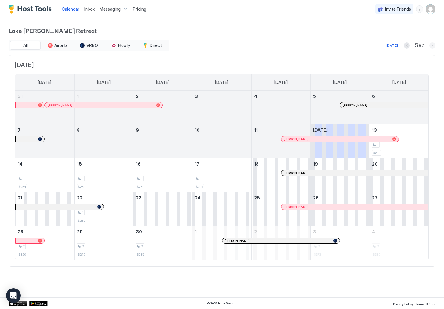 The image size is (444, 309). What do you see at coordinates (80, 198) in the screenshot?
I see `span: 22` at bounding box center [80, 198].